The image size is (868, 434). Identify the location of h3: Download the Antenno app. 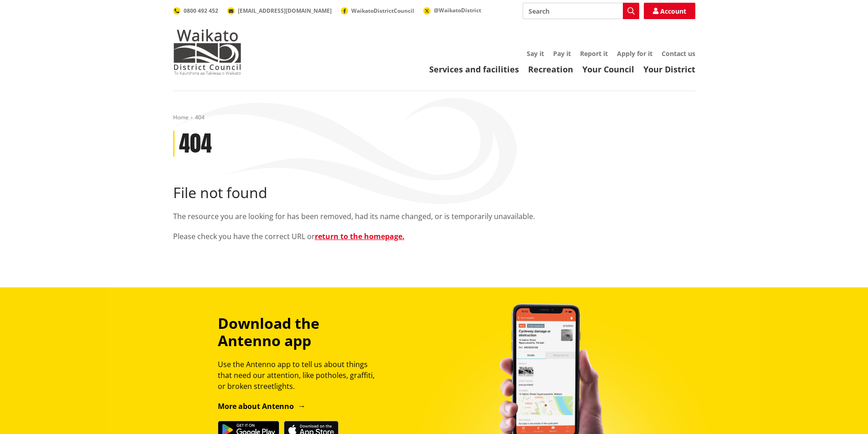
(300, 331).